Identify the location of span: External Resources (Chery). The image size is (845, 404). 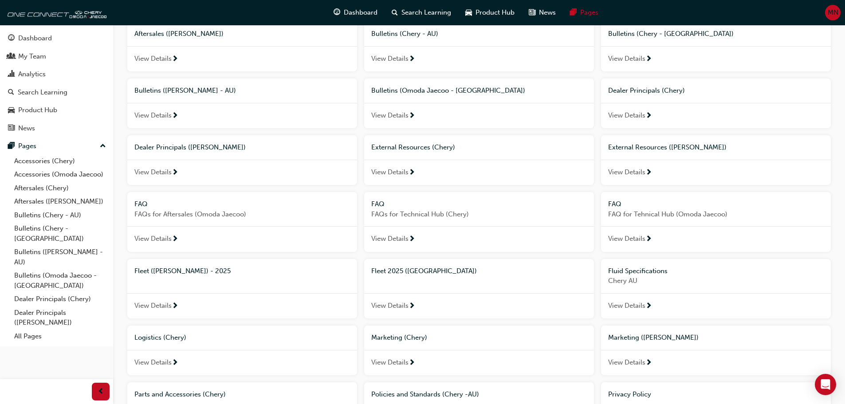
(413, 147).